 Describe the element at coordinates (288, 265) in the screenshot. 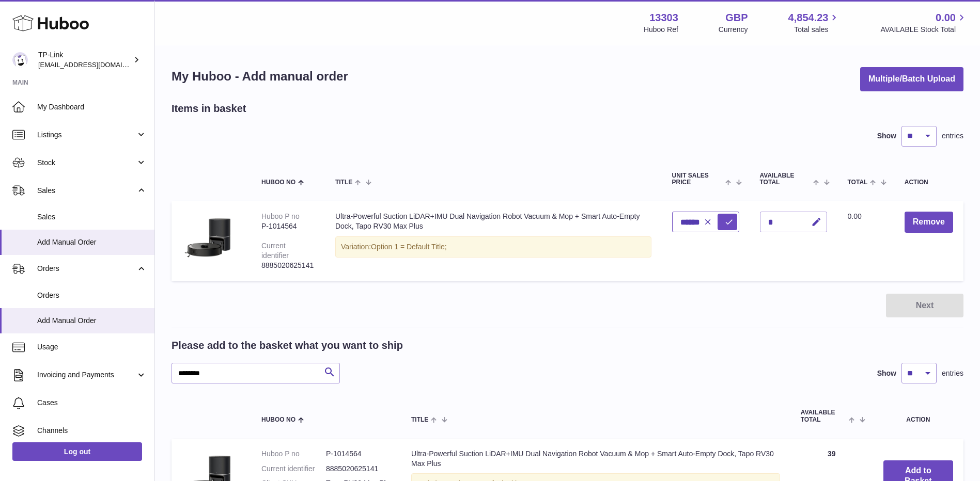

I see `div: 8885020625141` at that location.